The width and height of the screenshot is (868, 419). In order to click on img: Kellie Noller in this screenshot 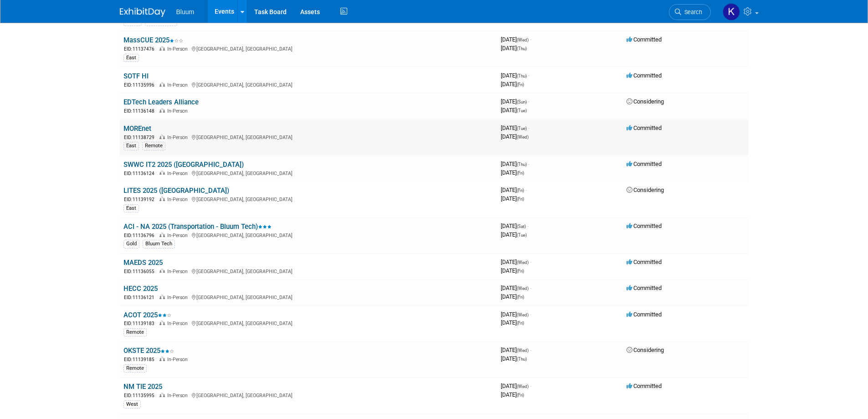, I will do `click(731, 12)`.